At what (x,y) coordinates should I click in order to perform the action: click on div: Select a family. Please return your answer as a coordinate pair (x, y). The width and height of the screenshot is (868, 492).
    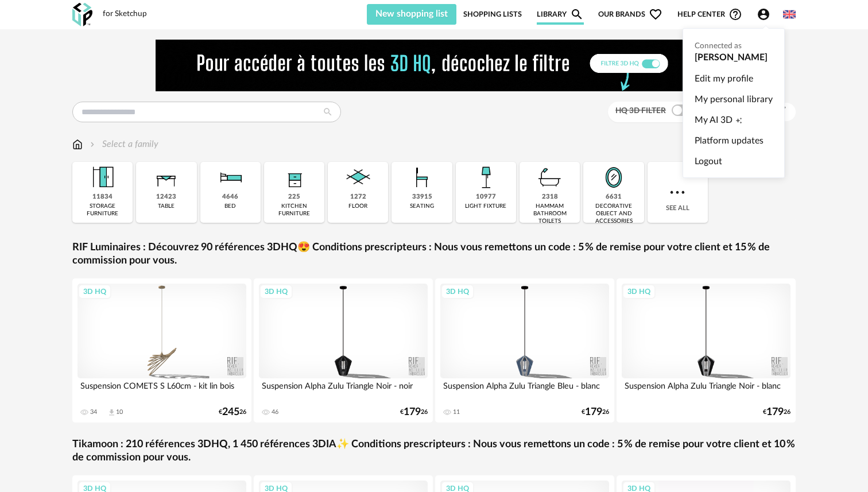
    Looking at the image, I should click on (123, 144).